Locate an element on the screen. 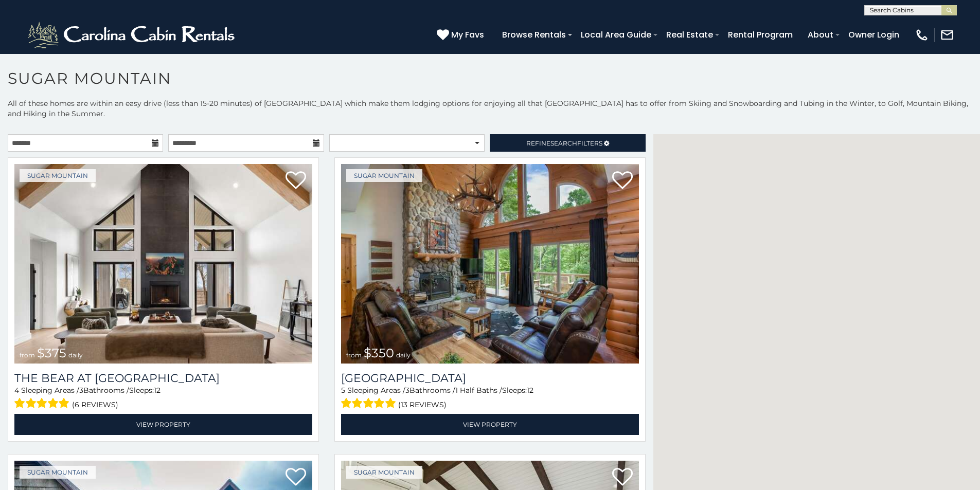 This screenshot has height=490, width=980. span: Search is located at coordinates (564, 143).